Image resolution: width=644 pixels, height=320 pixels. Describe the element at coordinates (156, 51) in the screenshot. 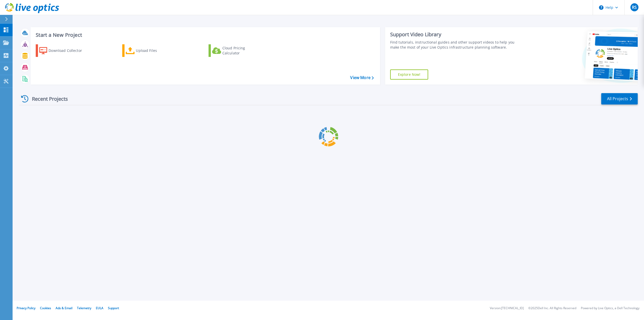

I see `div: Upload Files` at that location.